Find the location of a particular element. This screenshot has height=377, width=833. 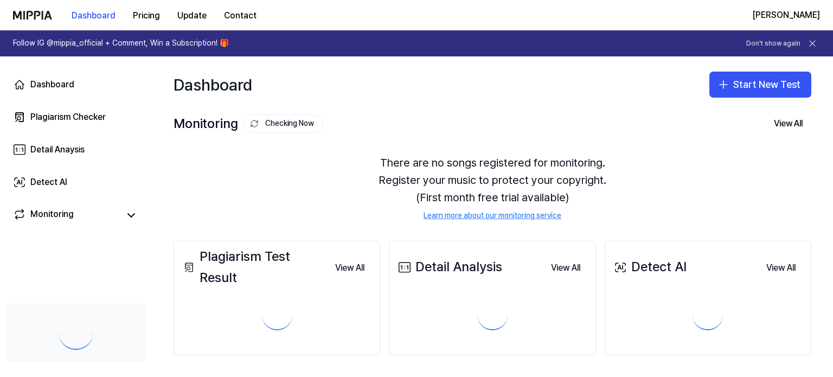

div: There are no songs registered for monitoring. Register your music to protect your copyright. (Fir... is located at coordinates (493, 188).